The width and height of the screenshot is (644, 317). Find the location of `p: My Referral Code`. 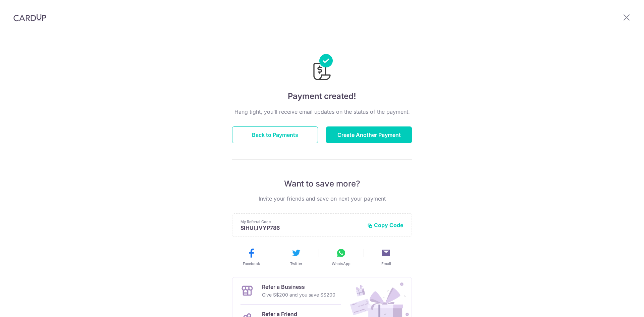

p: My Referral Code is located at coordinates (301, 222).